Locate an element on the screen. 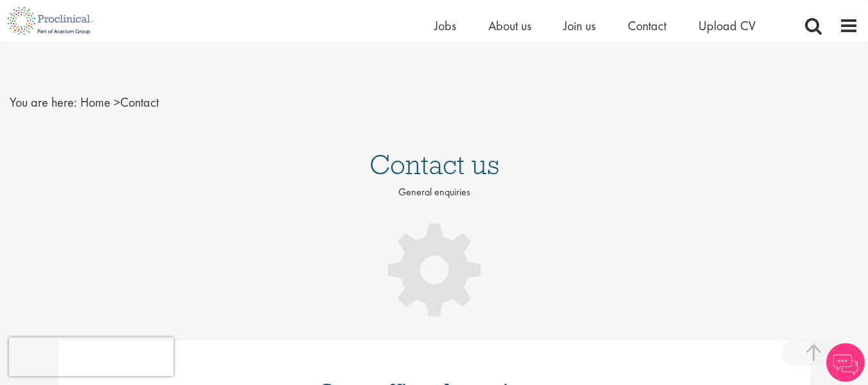  a: Jobs is located at coordinates (445, 26).